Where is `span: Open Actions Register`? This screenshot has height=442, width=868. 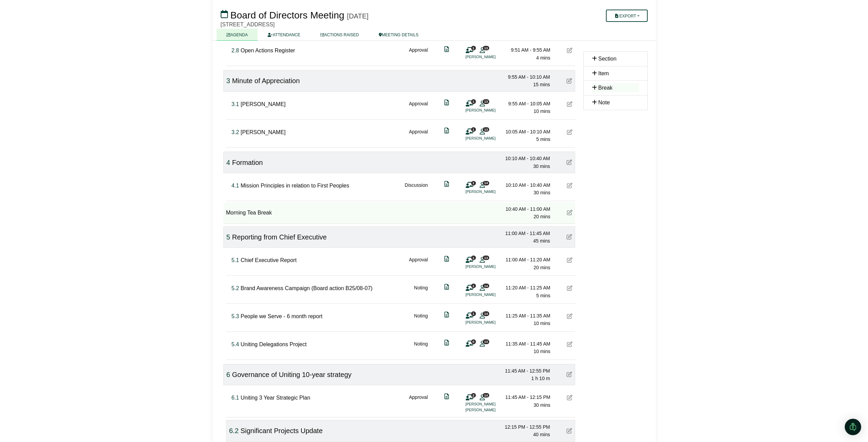
span: Open Actions Register is located at coordinates (267, 51).